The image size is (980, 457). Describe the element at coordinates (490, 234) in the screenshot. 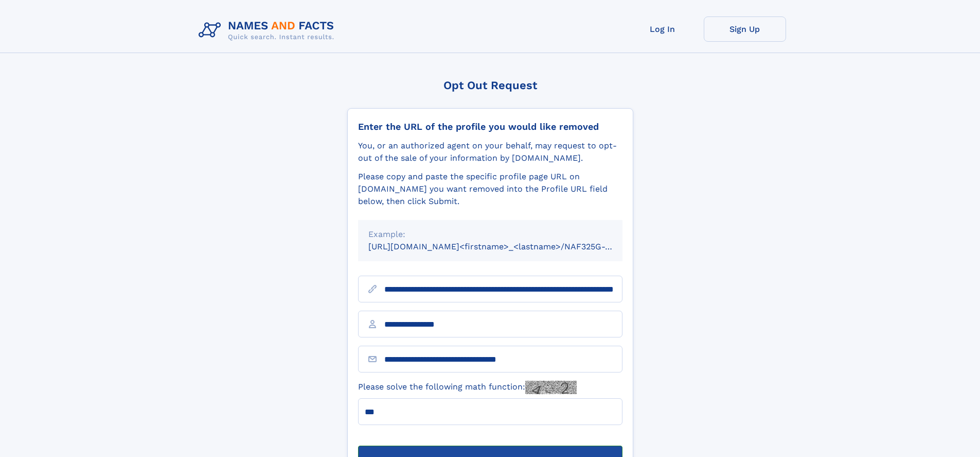

I see `div: Example:` at that location.